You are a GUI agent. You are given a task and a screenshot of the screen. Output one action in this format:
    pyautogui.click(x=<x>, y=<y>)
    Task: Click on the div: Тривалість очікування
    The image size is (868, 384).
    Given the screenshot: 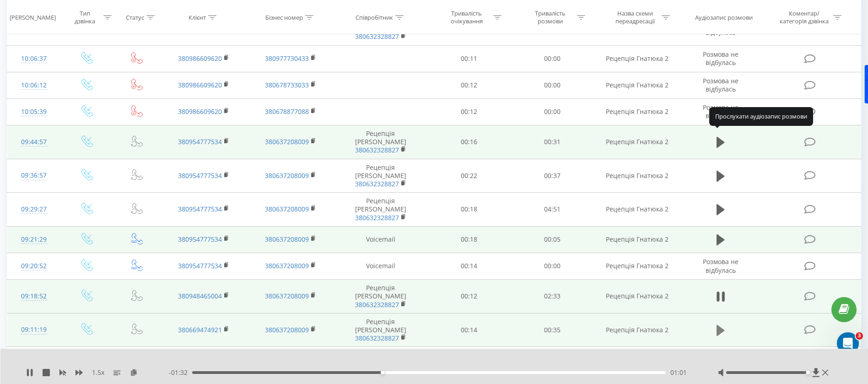 What is the action you would take?
    pyautogui.click(x=466, y=18)
    